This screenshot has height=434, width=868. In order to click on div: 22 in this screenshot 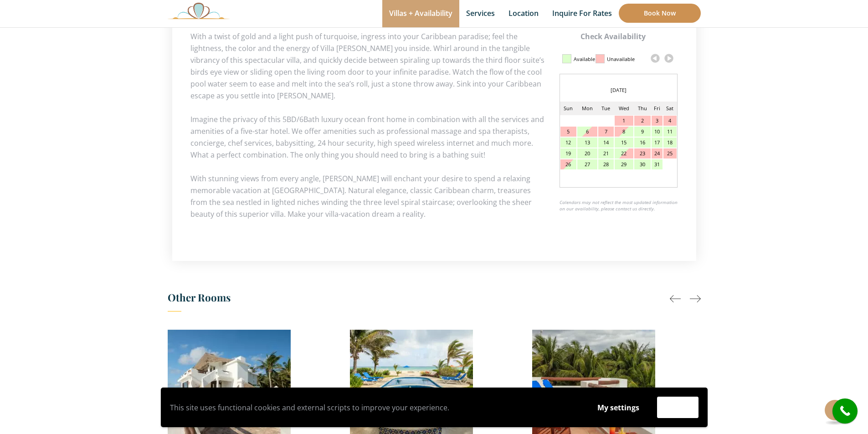, I will do `click(624, 154)`.